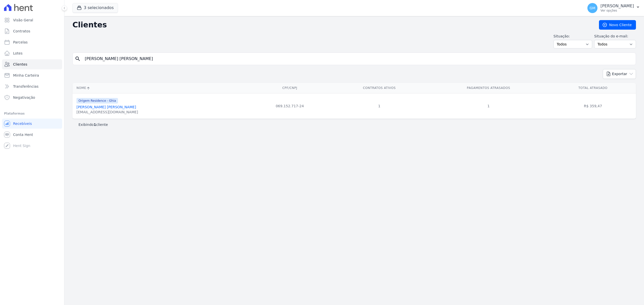 This screenshot has height=305, width=644. What do you see at coordinates (573, 36) in the screenshot?
I see `label: Situação:` at bounding box center [573, 36].